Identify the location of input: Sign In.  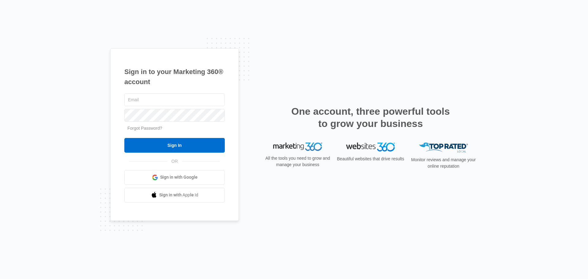
(174, 145).